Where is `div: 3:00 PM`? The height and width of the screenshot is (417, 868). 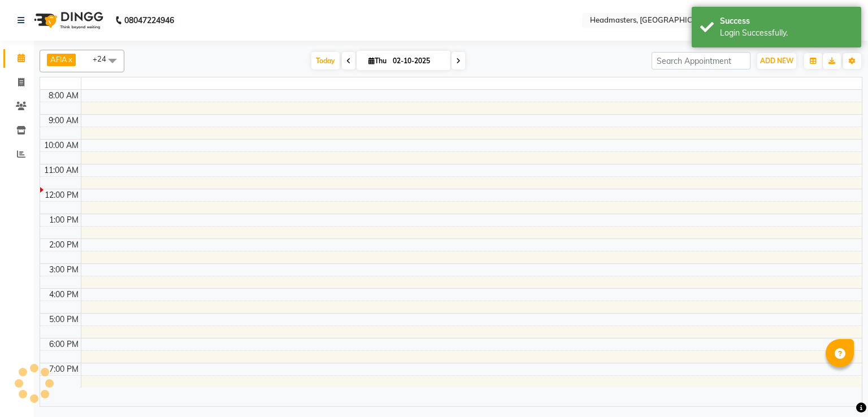
div: 3:00 PM is located at coordinates (64, 269).